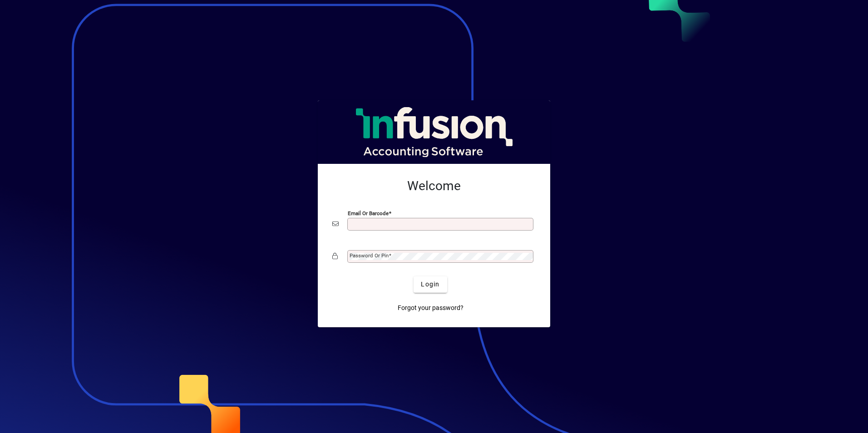 The width and height of the screenshot is (868, 433). I want to click on button: Login, so click(430, 285).